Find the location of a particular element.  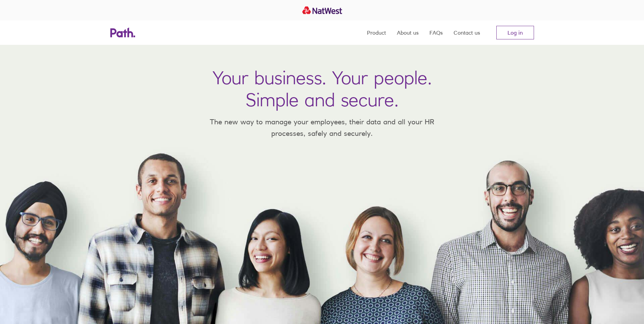

a: Product is located at coordinates (376, 32).